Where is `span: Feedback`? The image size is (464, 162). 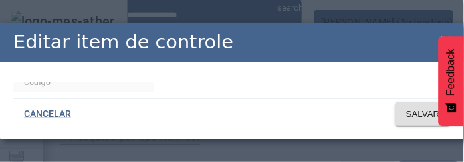
span: Feedback is located at coordinates (451, 72).